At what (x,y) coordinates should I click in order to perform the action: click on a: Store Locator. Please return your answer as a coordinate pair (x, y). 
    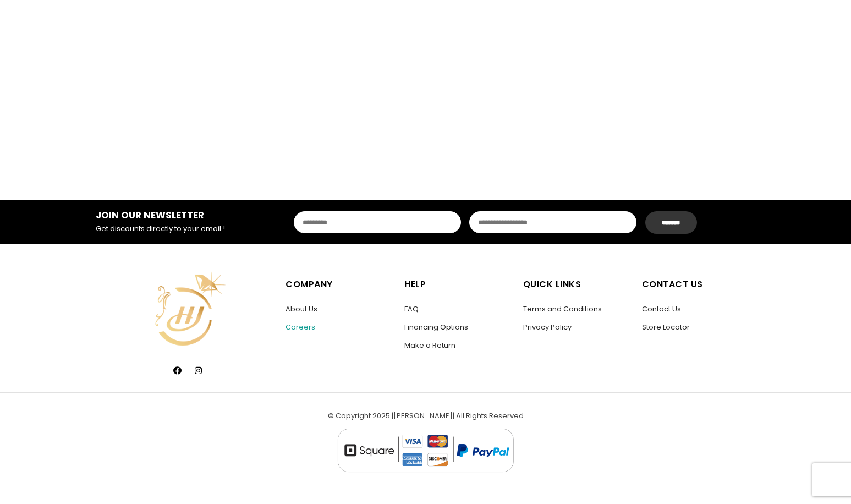
    Looking at the image, I should click on (666, 326).